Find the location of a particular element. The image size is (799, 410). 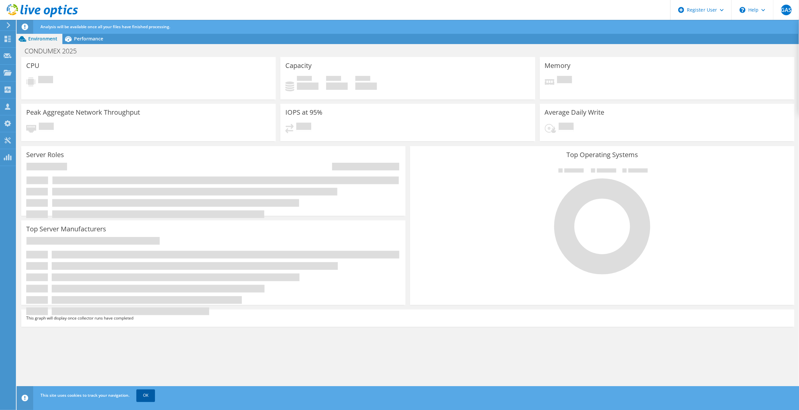

svg: \n is located at coordinates (743, 10).